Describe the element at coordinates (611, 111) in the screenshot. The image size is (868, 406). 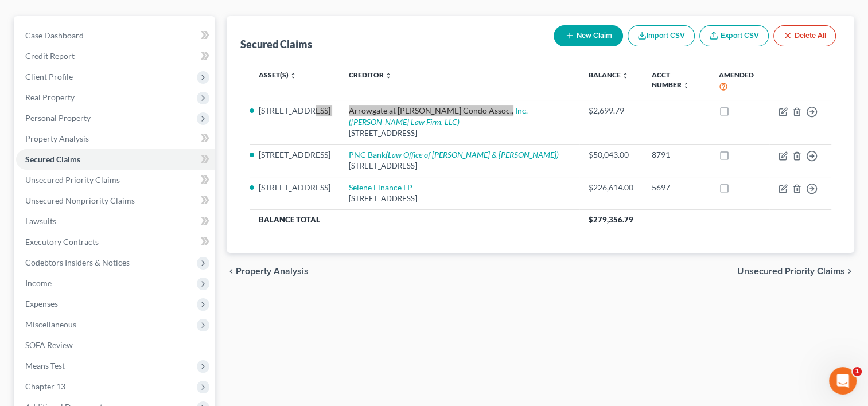
I see `div: $2,699.79` at that location.